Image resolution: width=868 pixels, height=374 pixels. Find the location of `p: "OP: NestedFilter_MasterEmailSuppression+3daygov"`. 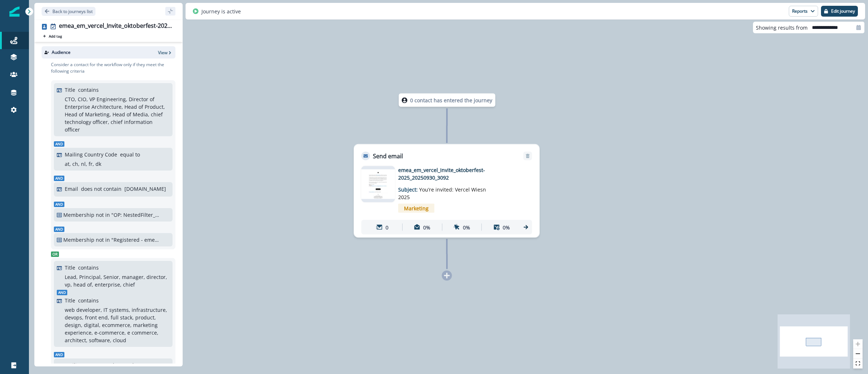

p: "OP: NestedFilter_MasterEmailSuppression+3daygov" is located at coordinates (136, 215).